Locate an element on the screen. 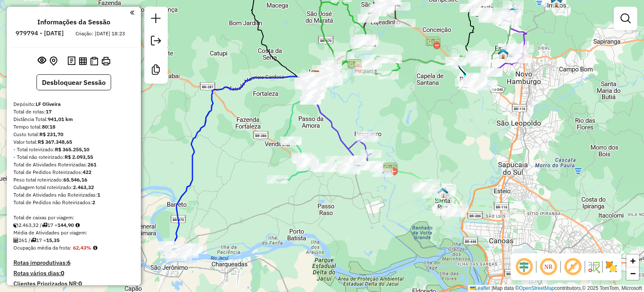 The height and width of the screenshot is (292, 644). img: Triunfo is located at coordinates (173, 253).